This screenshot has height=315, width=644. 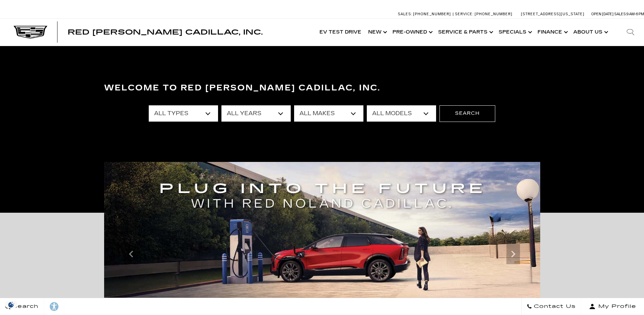 I want to click on a: Cadillac Dark Logo with Cadillac White Text, so click(x=30, y=32).